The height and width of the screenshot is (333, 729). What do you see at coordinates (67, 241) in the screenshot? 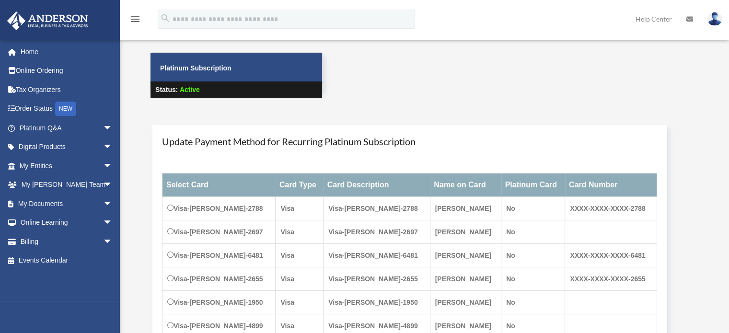
I see `a: Billingarrow_drop_down` at bounding box center [67, 241].